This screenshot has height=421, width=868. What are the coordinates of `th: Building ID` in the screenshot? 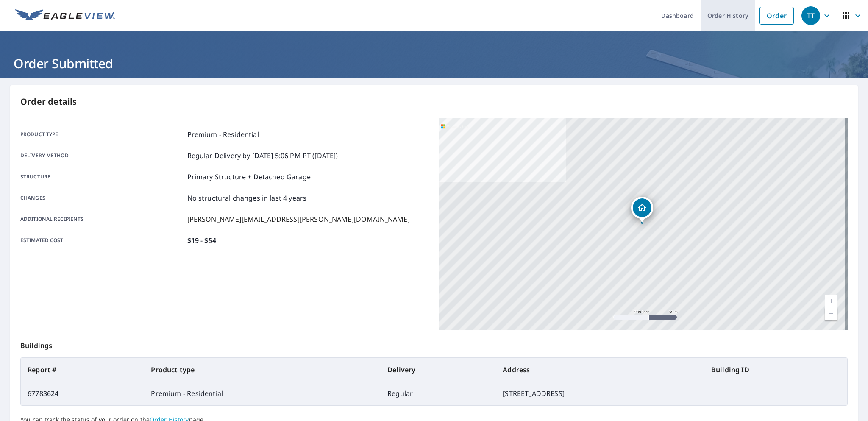 It's located at (776, 369).